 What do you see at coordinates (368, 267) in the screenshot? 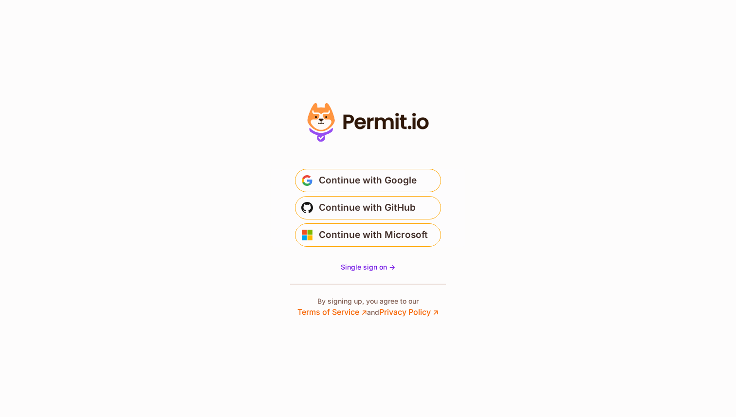
I see `span: Single sign on ->` at bounding box center [368, 267].